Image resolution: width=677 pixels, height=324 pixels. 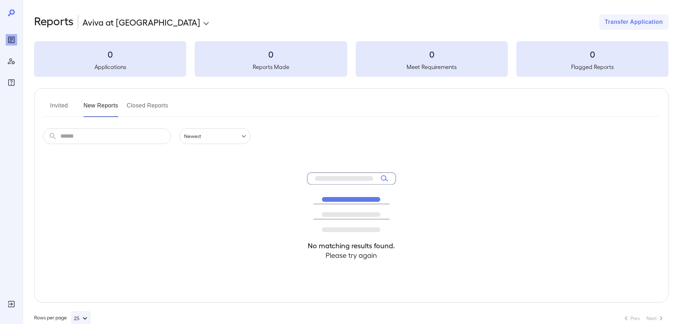 What do you see at coordinates (11, 304) in the screenshot?
I see `div: Log Out` at bounding box center [11, 304].